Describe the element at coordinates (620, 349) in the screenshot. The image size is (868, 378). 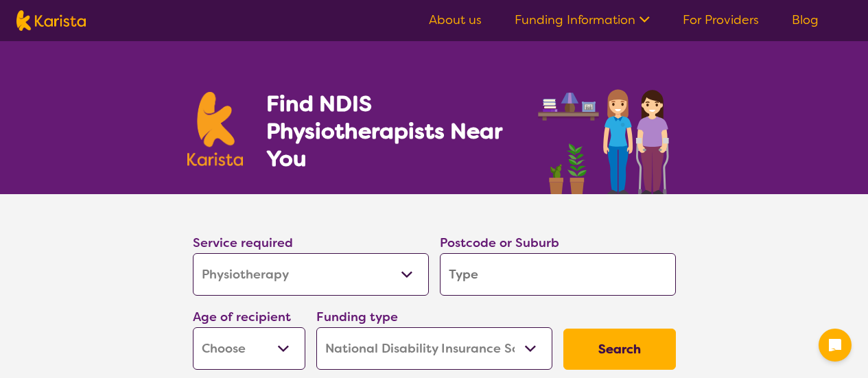
I see `button: Search` at that location.